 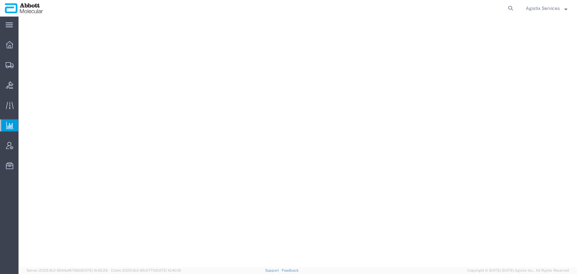 What do you see at coordinates (273, 270) in the screenshot?
I see `a: Support` at bounding box center [273, 270].